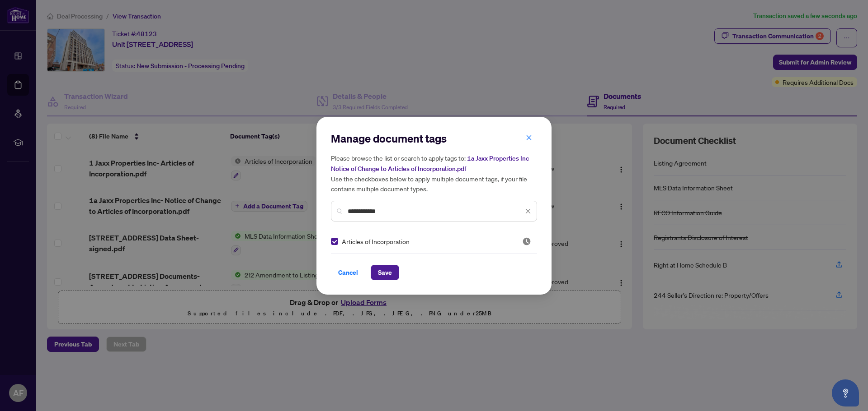 This screenshot has height=411, width=868. What do you see at coordinates (385, 272) in the screenshot?
I see `button: Save` at bounding box center [385, 272].